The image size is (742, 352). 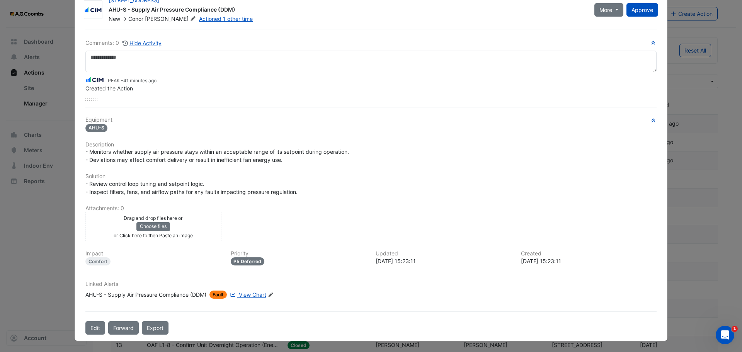 I want to click on span: 1, so click(x=734, y=329).